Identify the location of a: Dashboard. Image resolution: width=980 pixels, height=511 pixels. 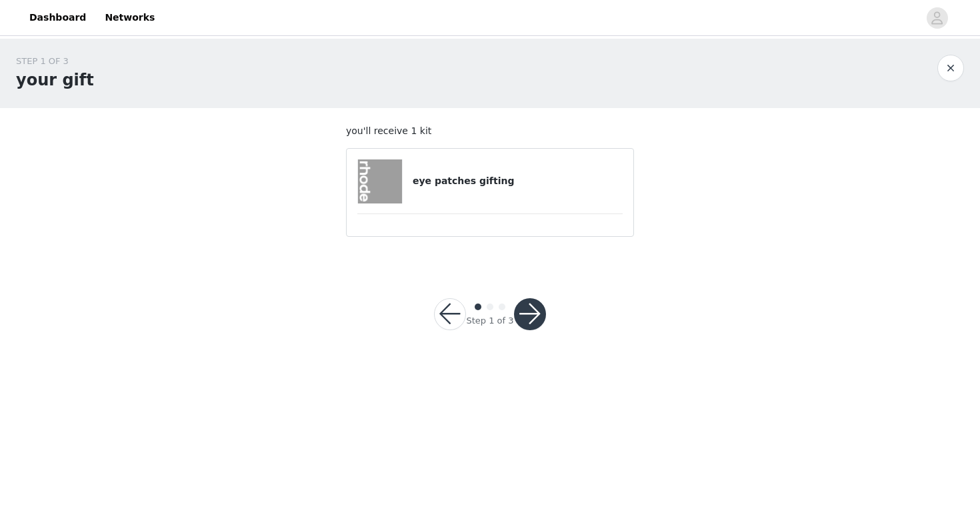
(58, 17).